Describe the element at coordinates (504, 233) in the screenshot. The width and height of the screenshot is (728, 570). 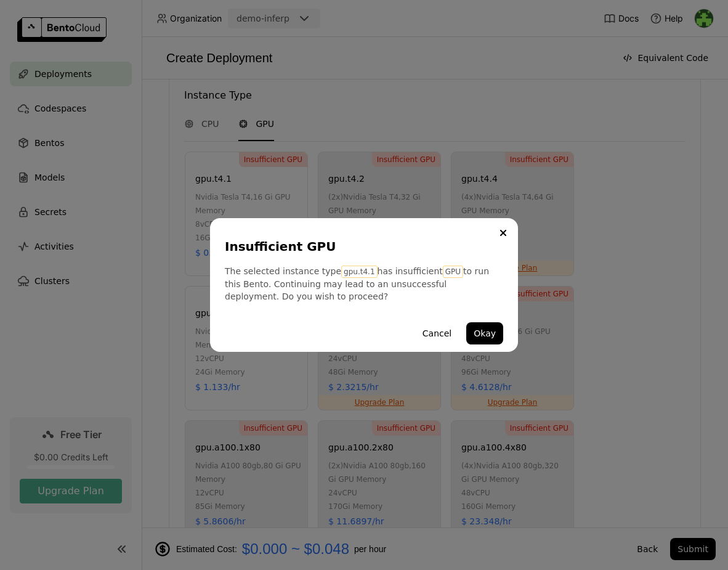
I see `button: Close` at that location.